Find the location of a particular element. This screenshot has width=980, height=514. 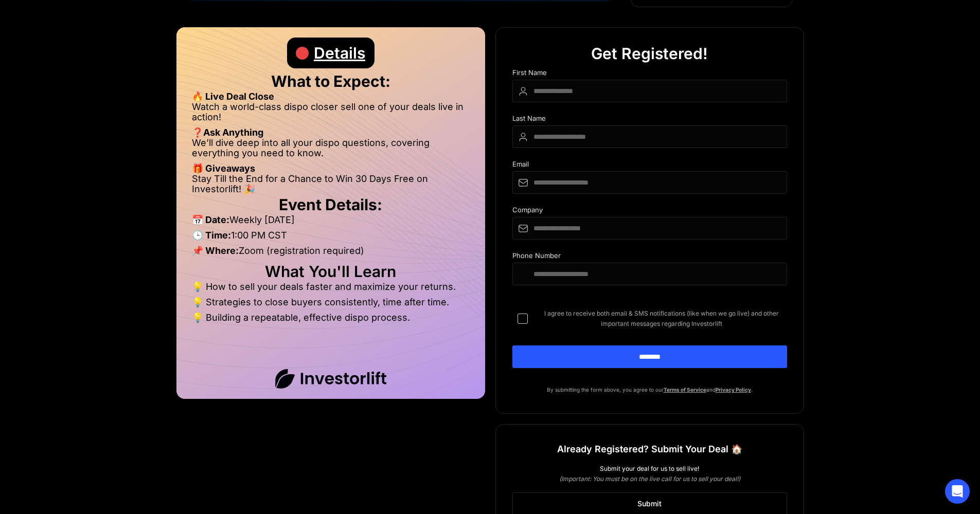

span: I agree to receive both email & SMS notifications (like when we go live) and other important mess... is located at coordinates (662, 319).